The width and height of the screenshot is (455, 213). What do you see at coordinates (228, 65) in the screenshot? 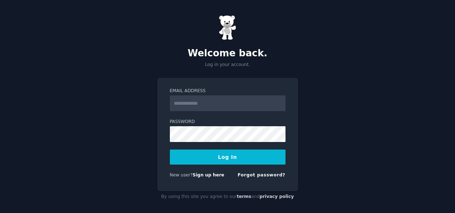
I see `p: Log in your account.` at bounding box center [228, 65].